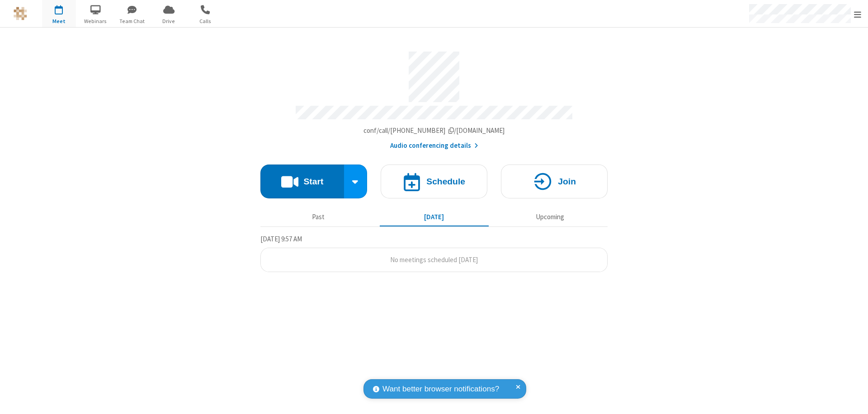 This screenshot has width=868, height=414. I want to click on span: Team Chat, so click(132, 21).